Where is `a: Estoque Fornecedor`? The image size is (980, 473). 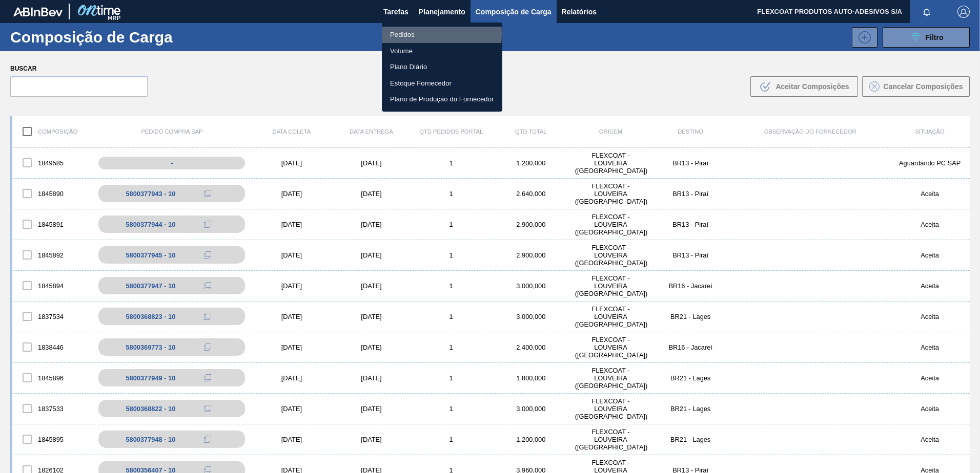 a: Estoque Fornecedor is located at coordinates (442, 83).